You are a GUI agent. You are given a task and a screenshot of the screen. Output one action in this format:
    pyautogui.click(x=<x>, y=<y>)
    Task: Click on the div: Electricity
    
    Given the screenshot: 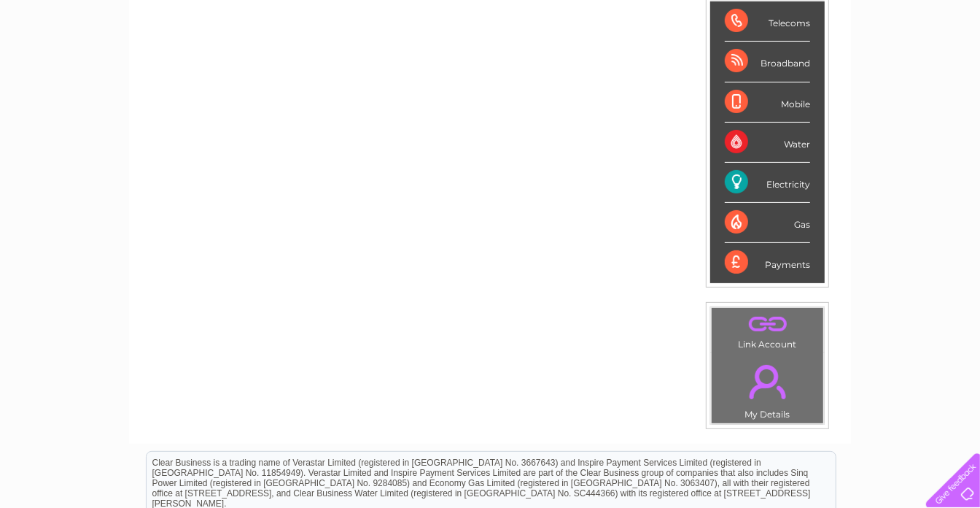 What is the action you would take?
    pyautogui.click(x=767, y=183)
    